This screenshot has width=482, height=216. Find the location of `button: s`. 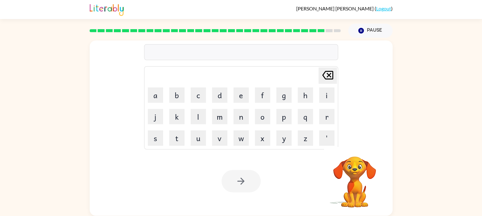

button: s is located at coordinates (156, 138).